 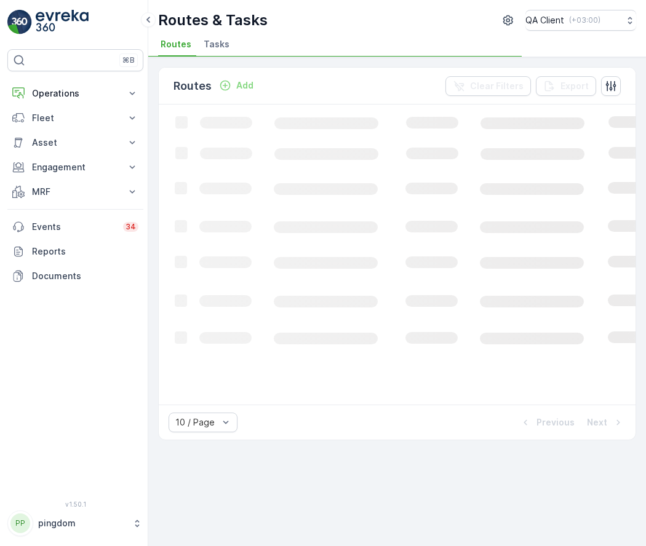 I want to click on p: Next, so click(x=597, y=423).